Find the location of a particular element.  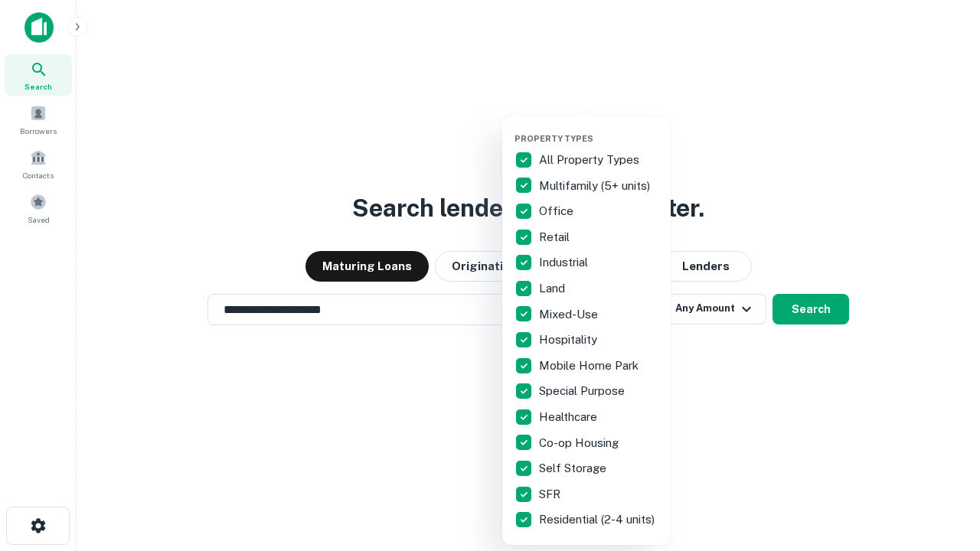

p: Multifamily (5+ units) is located at coordinates (595, 186).